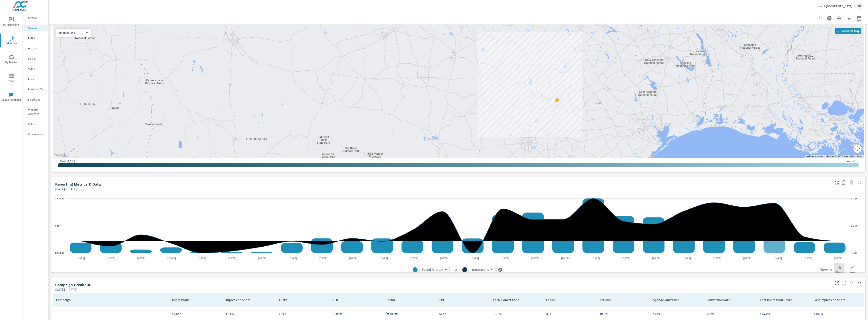  What do you see at coordinates (68, 161) in the screenshot?
I see `p: Most ( 7,594 )` at bounding box center [68, 161].